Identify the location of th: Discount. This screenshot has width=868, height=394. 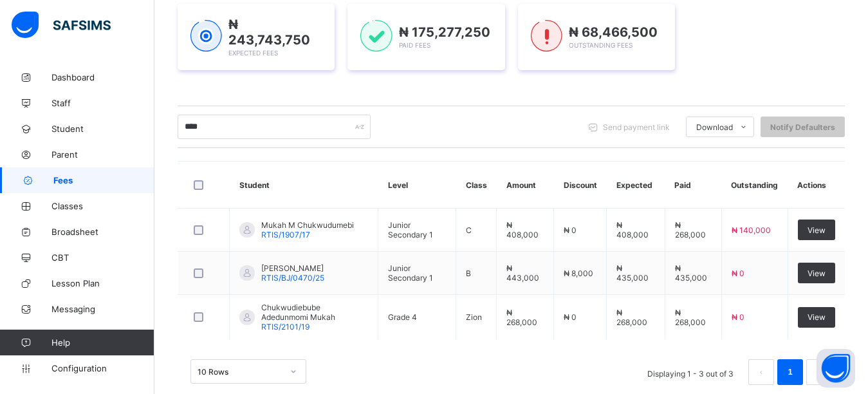
(581, 185).